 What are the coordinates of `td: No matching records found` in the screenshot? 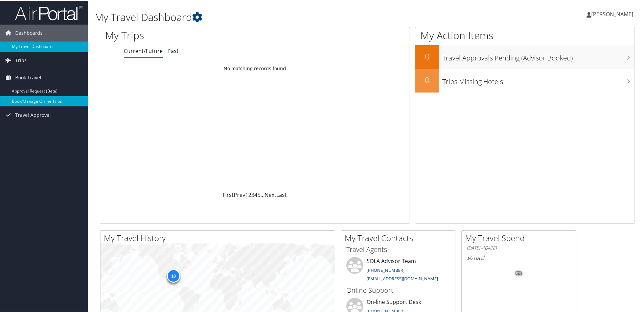 It's located at (255, 68).